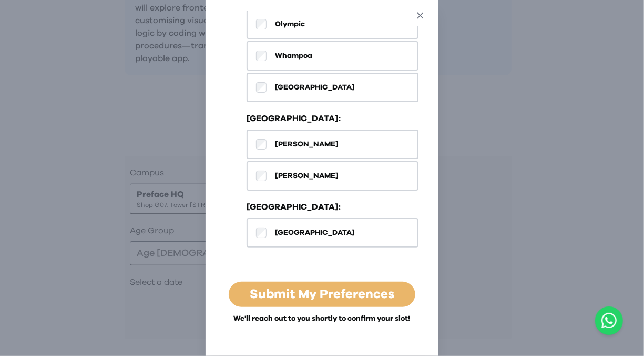 The image size is (644, 356). What do you see at coordinates (289, 24) in the screenshot?
I see `span: Olympic` at bounding box center [289, 24].